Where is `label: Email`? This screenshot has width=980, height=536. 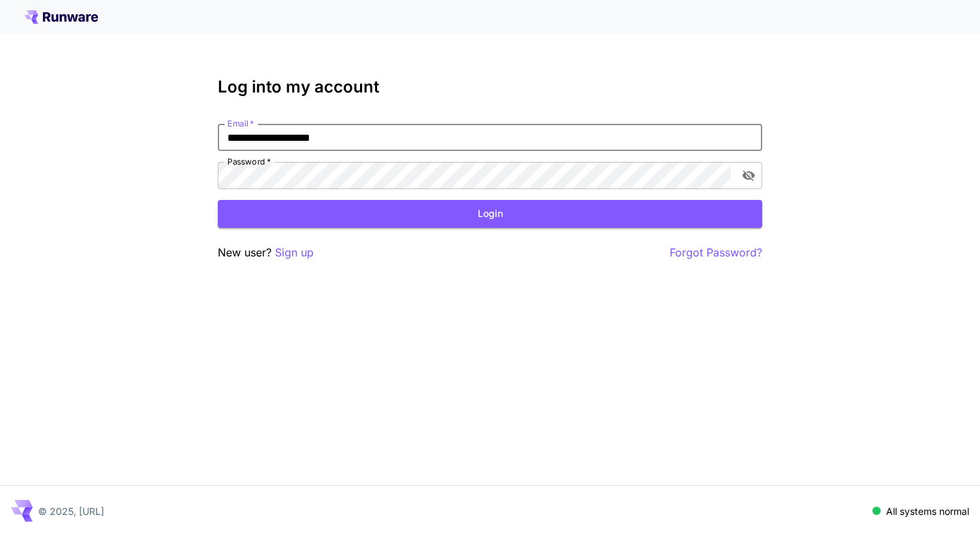
label: Email is located at coordinates (241, 123).